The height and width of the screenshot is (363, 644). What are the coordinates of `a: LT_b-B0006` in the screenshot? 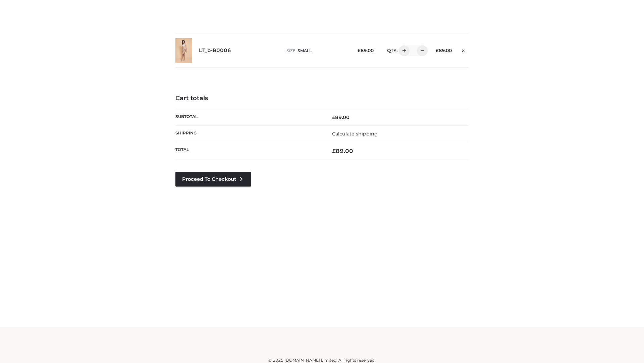 It's located at (215, 50).